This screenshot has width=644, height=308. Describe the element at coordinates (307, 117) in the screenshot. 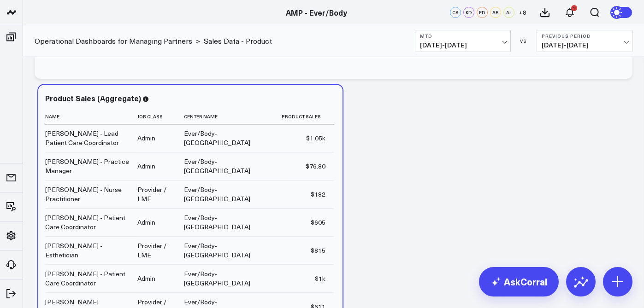

I see `th: Product Sales` at that location.